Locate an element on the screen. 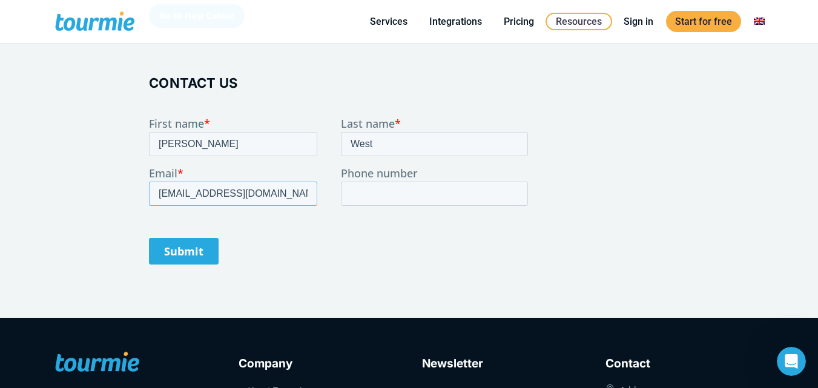 Image resolution: width=818 pixels, height=388 pixels. h3: Company is located at coordinates (317, 364).